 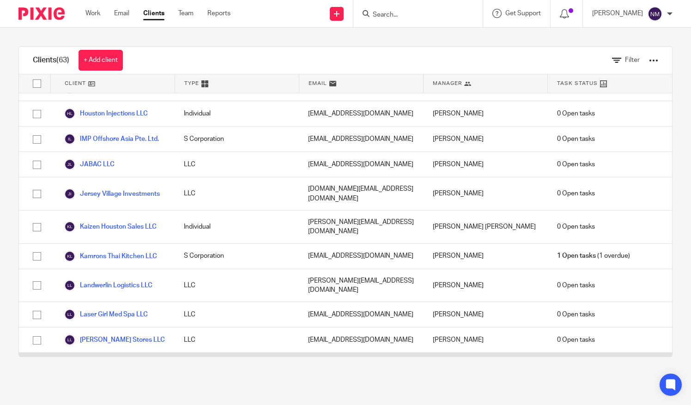 I want to click on a: Email, so click(x=122, y=13).